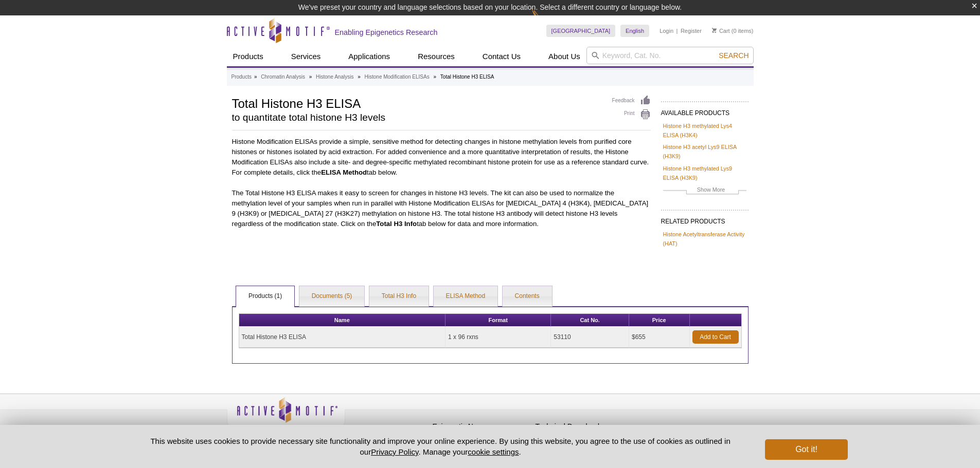 This screenshot has height=468, width=980. Describe the element at coordinates (332, 296) in the screenshot. I see `a: Documents (5)` at that location.